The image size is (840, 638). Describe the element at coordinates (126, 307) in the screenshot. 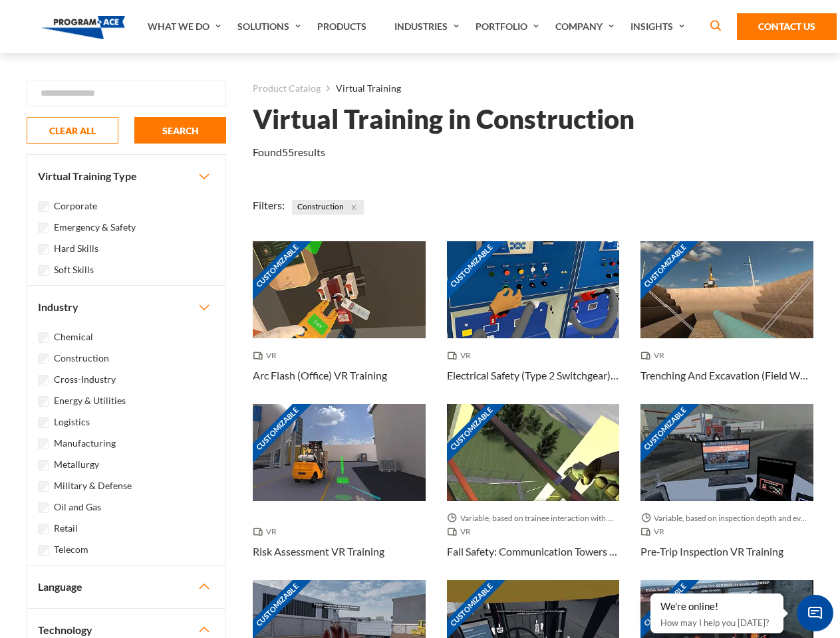

I see `button: Industry` at that location.